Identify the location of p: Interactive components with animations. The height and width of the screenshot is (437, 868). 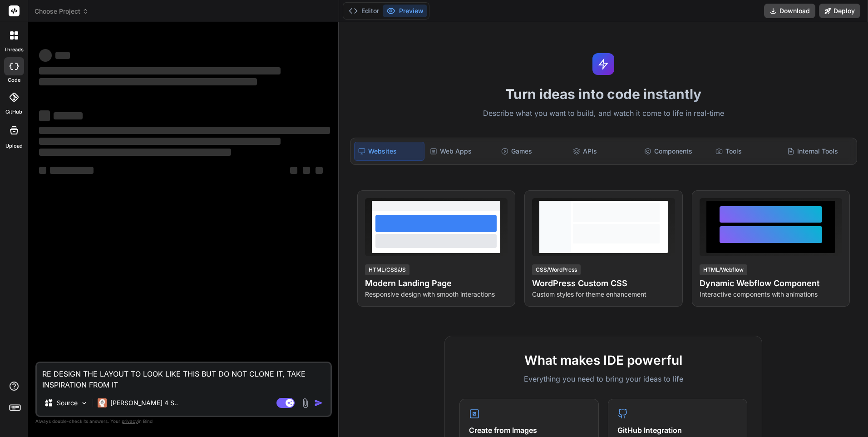
(771, 294).